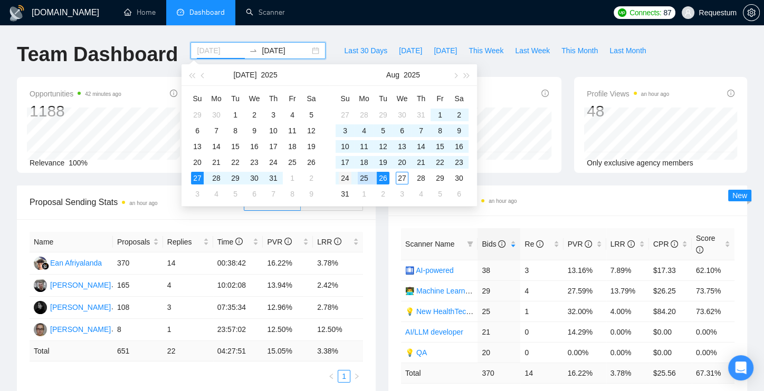  I want to click on span: left, so click(331, 377).